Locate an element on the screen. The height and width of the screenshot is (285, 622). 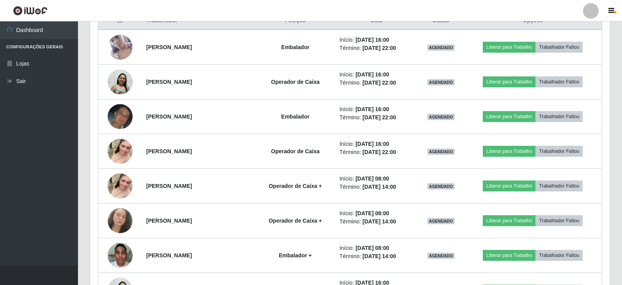
img: 1755107121932.jpeg is located at coordinates (120, 117).